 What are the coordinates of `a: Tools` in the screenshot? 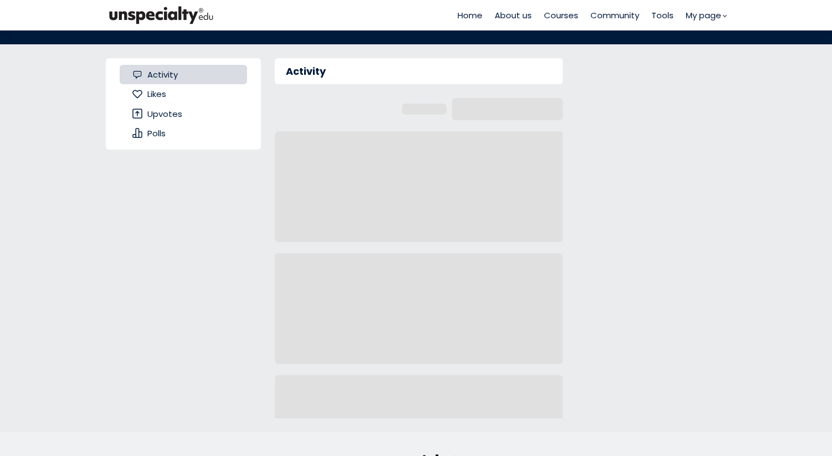 It's located at (663, 15).